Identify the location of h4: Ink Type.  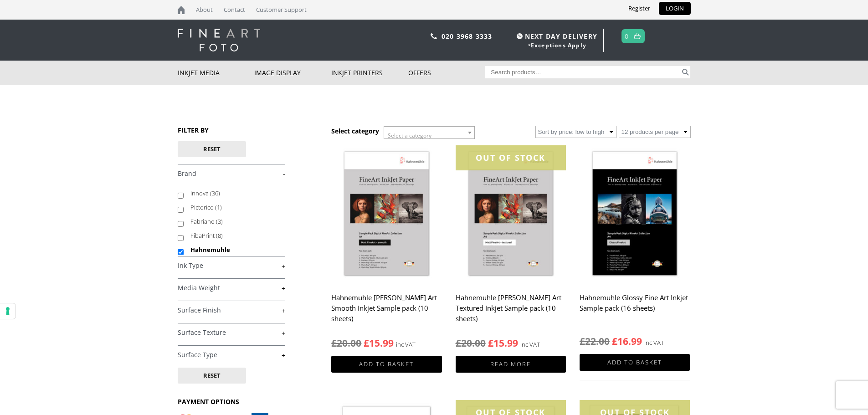
(231, 265).